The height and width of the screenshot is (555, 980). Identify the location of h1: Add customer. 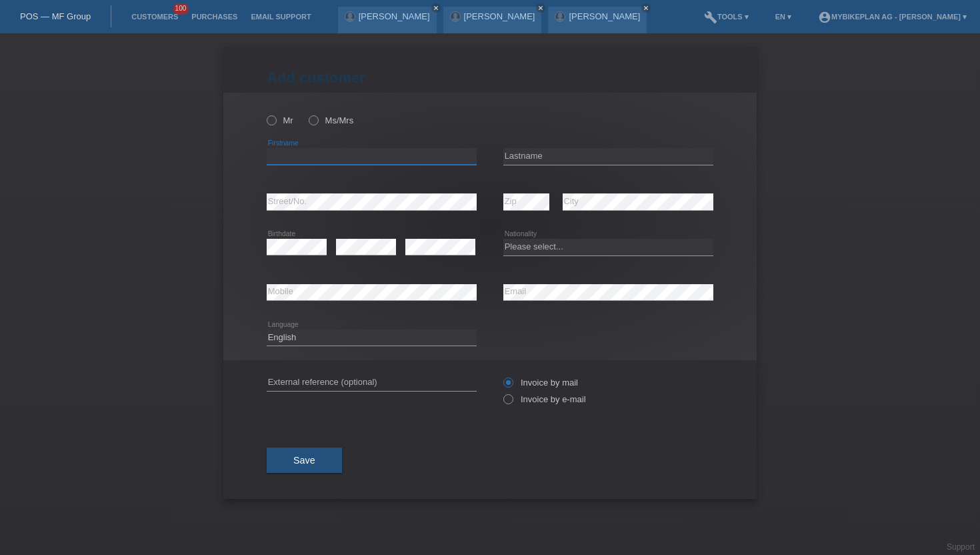
(490, 77).